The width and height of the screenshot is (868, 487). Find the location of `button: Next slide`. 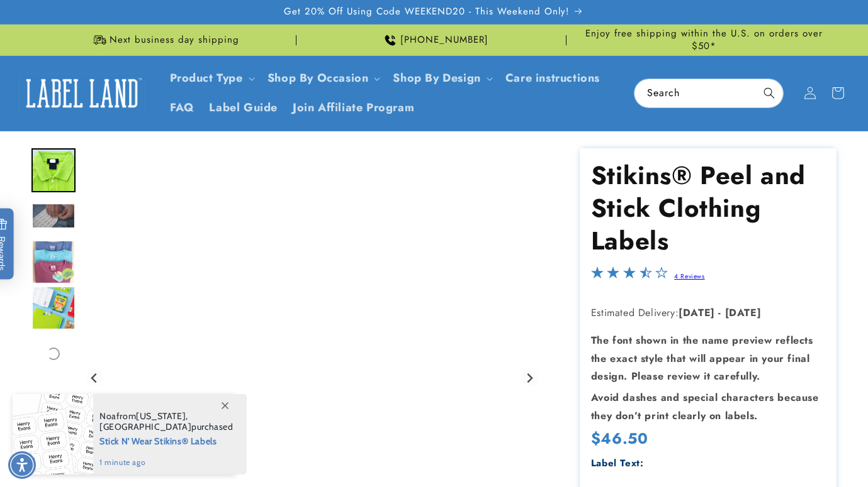

button: Next slide is located at coordinates (529, 378).